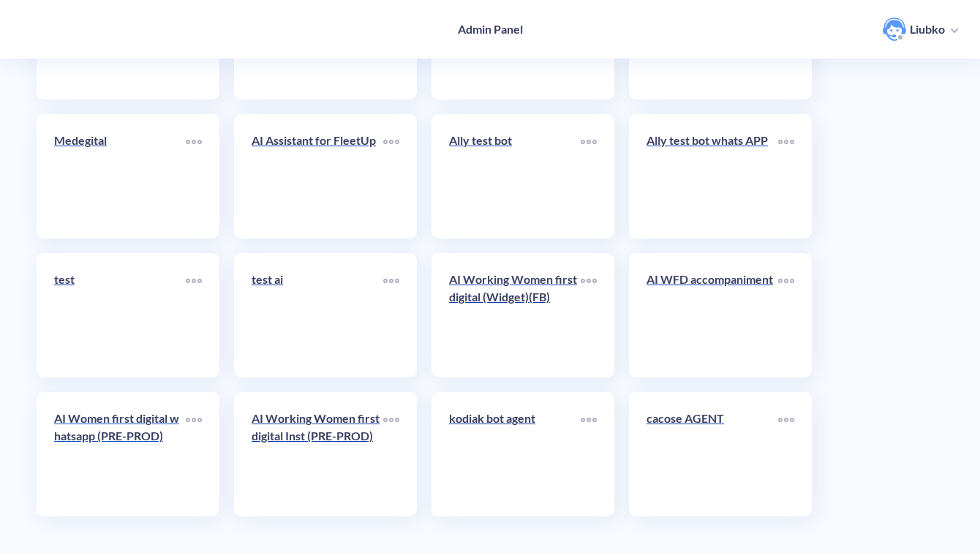  What do you see at coordinates (712, 316) in the screenshot?
I see `a: AI WFD accompaniment` at bounding box center [712, 316].